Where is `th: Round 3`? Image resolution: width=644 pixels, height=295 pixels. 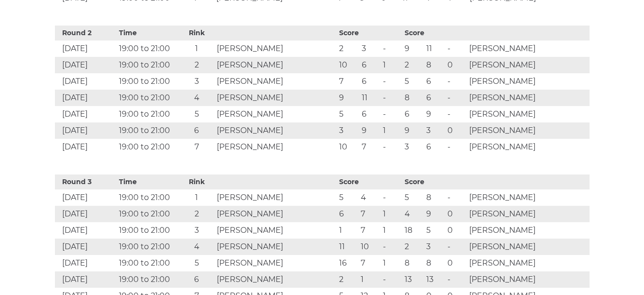
th: Round 3 is located at coordinates (85, 182).